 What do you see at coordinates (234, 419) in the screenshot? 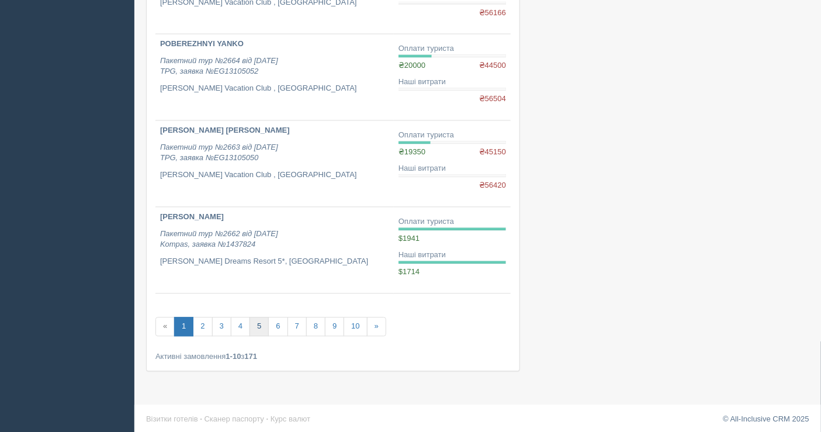
I see `a: Сканер паспорту` at bounding box center [234, 419].